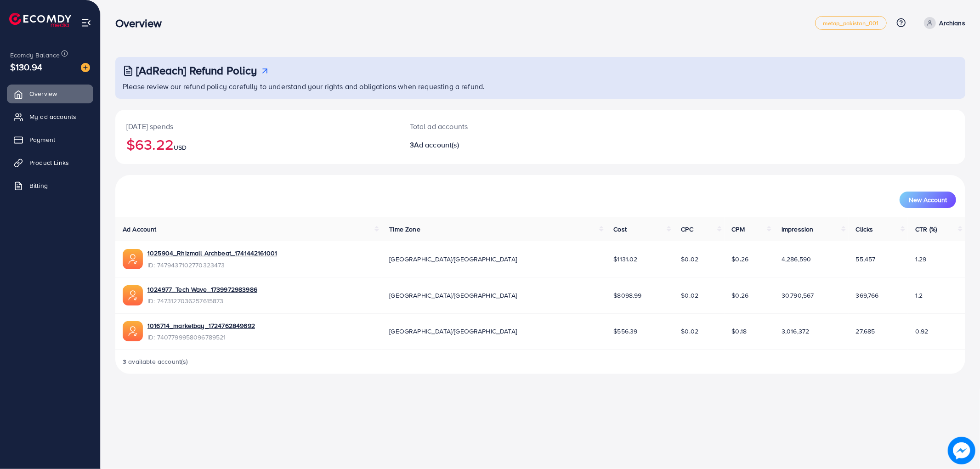  I want to click on a: 1016714_marketbay_1724762849692, so click(201, 326).